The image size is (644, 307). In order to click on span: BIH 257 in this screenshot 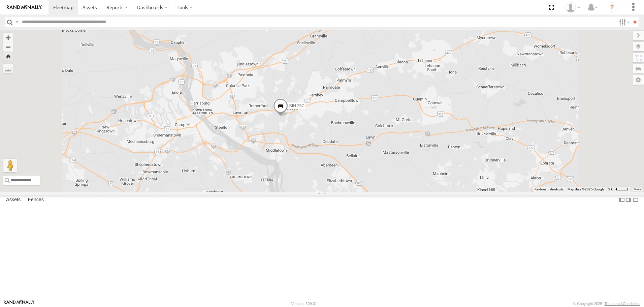, I will do `click(297, 106)`.